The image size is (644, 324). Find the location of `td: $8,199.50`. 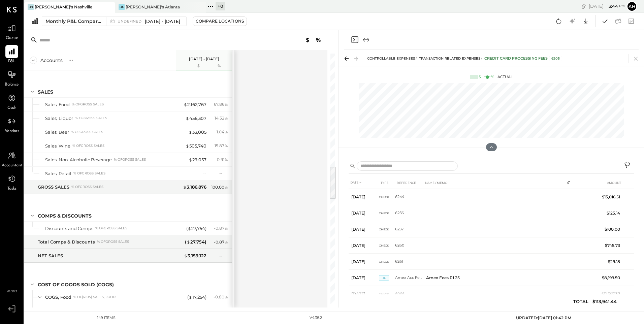

td: $8,199.50 is located at coordinates (610, 278).